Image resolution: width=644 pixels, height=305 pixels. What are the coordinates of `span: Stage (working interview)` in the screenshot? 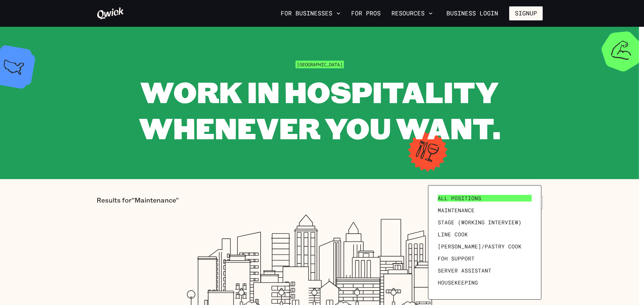 It's located at (480, 222).